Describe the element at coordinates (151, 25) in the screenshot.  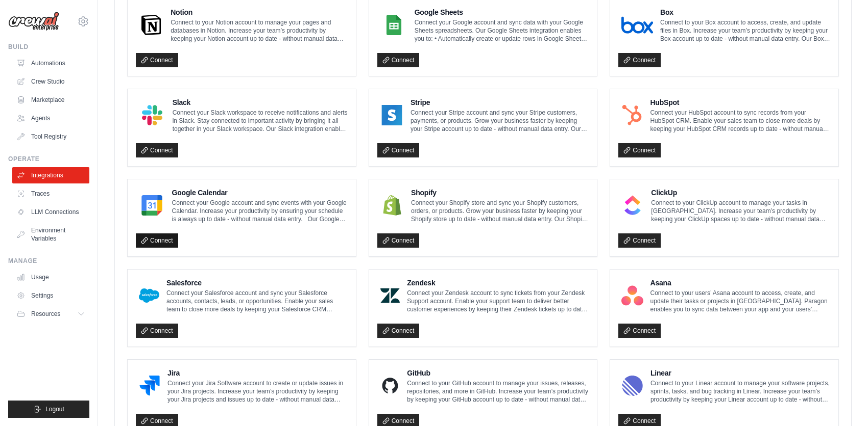
I see `img: Notion Logo` at that location.